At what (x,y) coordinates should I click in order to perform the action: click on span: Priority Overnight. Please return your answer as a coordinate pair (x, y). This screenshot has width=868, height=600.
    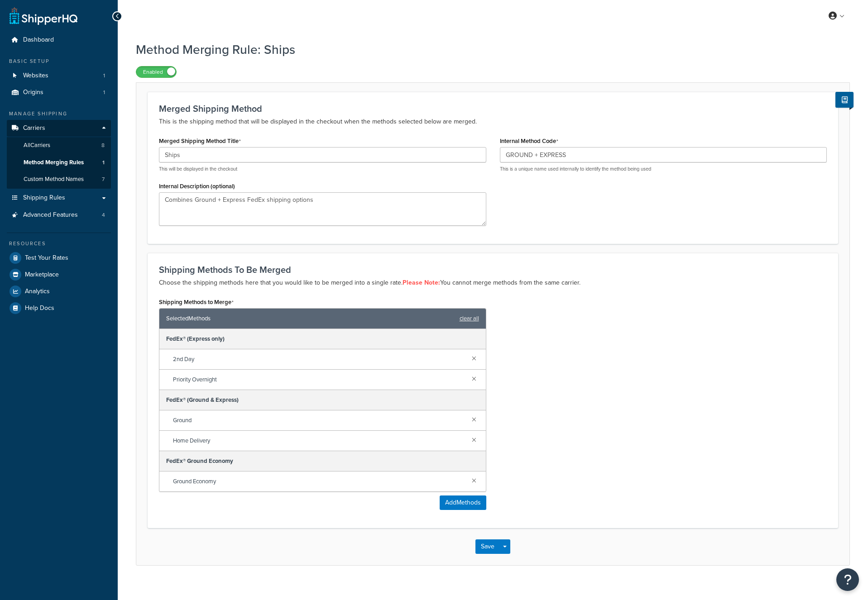
    Looking at the image, I should click on (319, 379).